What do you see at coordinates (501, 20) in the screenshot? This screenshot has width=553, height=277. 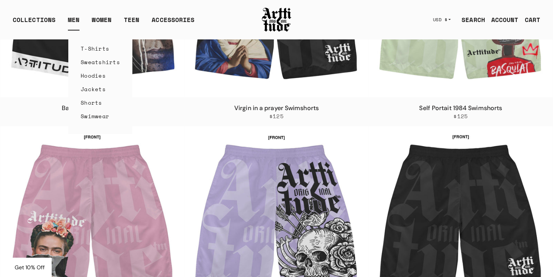 I see `a: ACCOUNT` at bounding box center [501, 20].